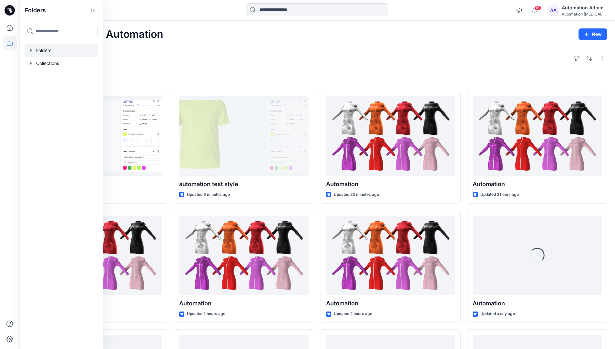  I want to click on button: New, so click(593, 34).